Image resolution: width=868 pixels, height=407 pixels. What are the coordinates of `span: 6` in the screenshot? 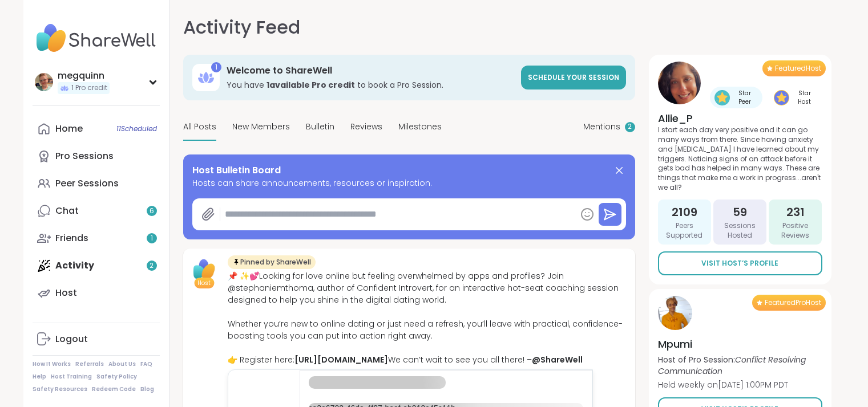 It's located at (152, 211).